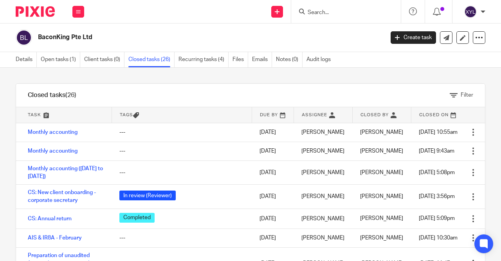 This screenshot has height=261, width=501. I want to click on a: Create task, so click(414, 38).